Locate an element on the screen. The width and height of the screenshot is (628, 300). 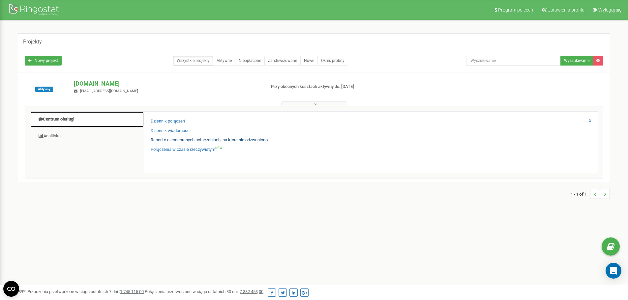
a: X is located at coordinates (590, 121).